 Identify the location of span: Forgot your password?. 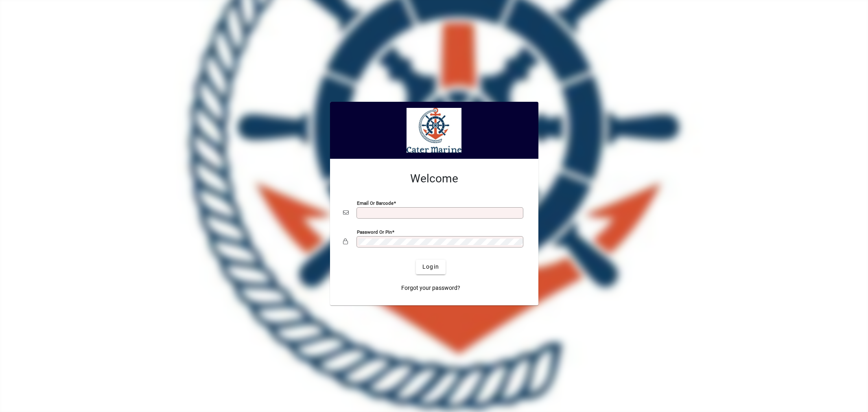
(430, 288).